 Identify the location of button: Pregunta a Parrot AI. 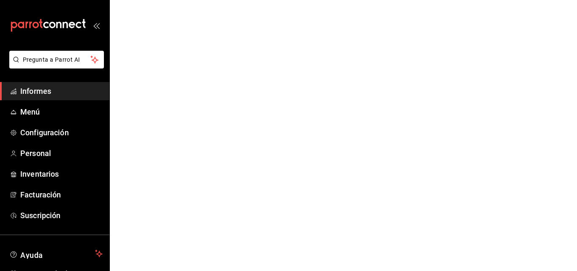
(57, 60).